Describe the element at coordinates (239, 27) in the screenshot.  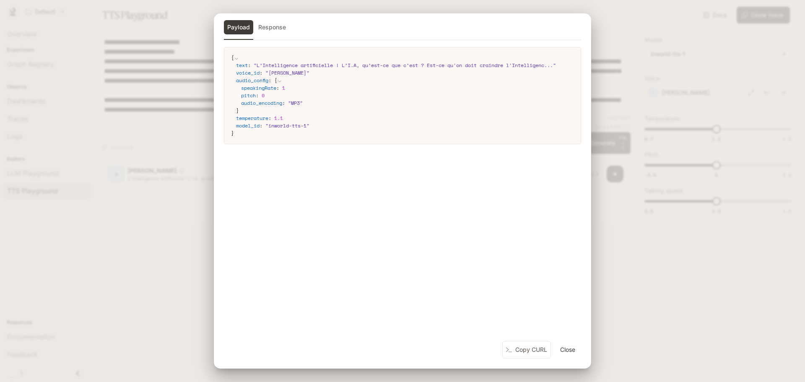
I see `button: Payload` at that location.